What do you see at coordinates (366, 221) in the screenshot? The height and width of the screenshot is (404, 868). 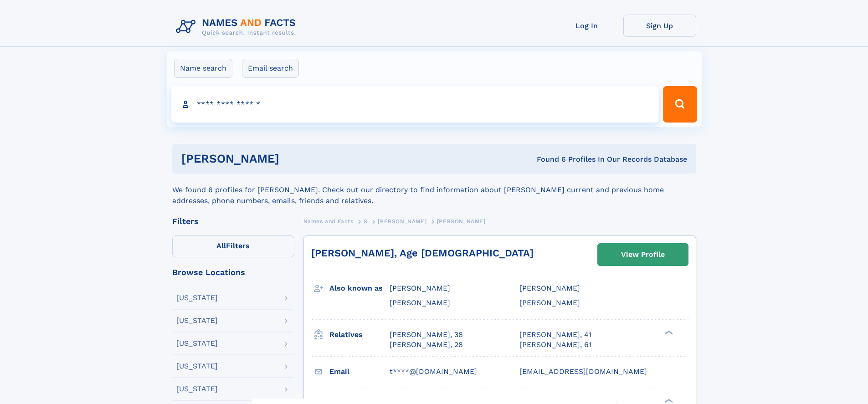 I see `span: S` at bounding box center [366, 221].